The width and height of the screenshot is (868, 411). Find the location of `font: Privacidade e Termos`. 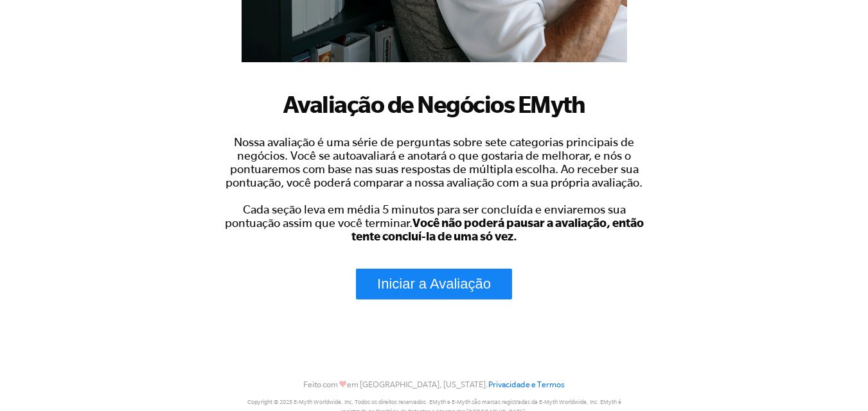

font: Privacidade e Termos is located at coordinates (526, 385).